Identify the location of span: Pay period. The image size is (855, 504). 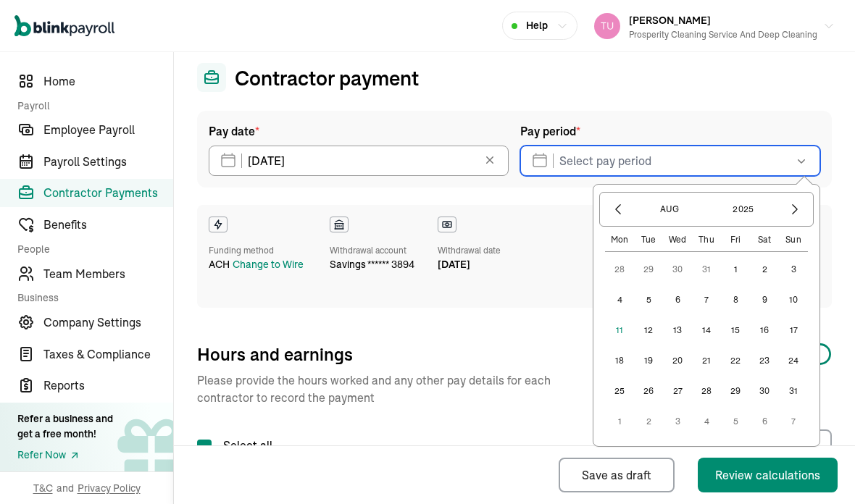
(550, 131).